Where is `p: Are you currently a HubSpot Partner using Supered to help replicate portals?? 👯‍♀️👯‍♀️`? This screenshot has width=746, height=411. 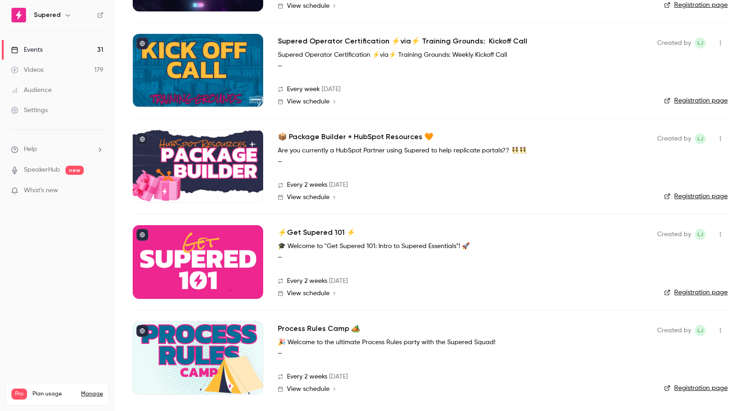 p: Are you currently a HubSpot Partner using Supered to help replicate portals?? 👯‍♀️👯‍♀️ is located at coordinates (415, 151).